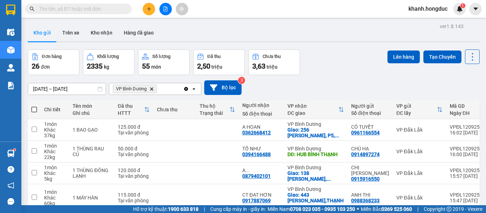 This screenshot has width=486, height=213. I want to click on div: Giao: 138 BÙI DƯƠNG LỊCH, BÌNH HƯNG HÒA B, BÌNH TÂN, HCM, so click(316, 176).